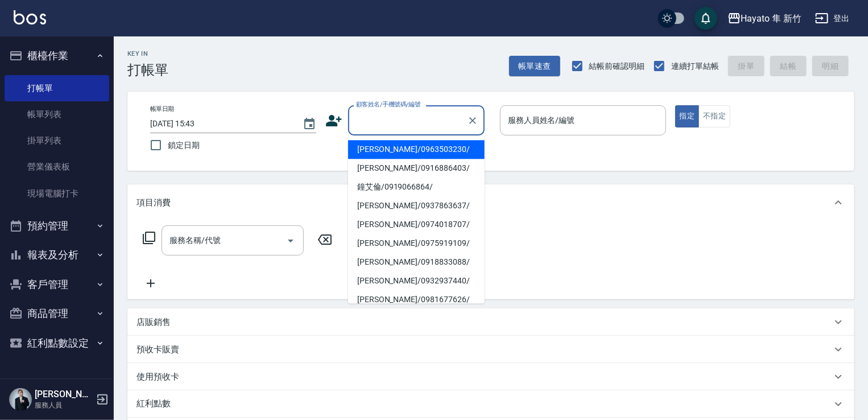 This screenshot has height=420, width=868. Describe the element at coordinates (57, 226) in the screenshot. I see `button: 預約管理` at that location.